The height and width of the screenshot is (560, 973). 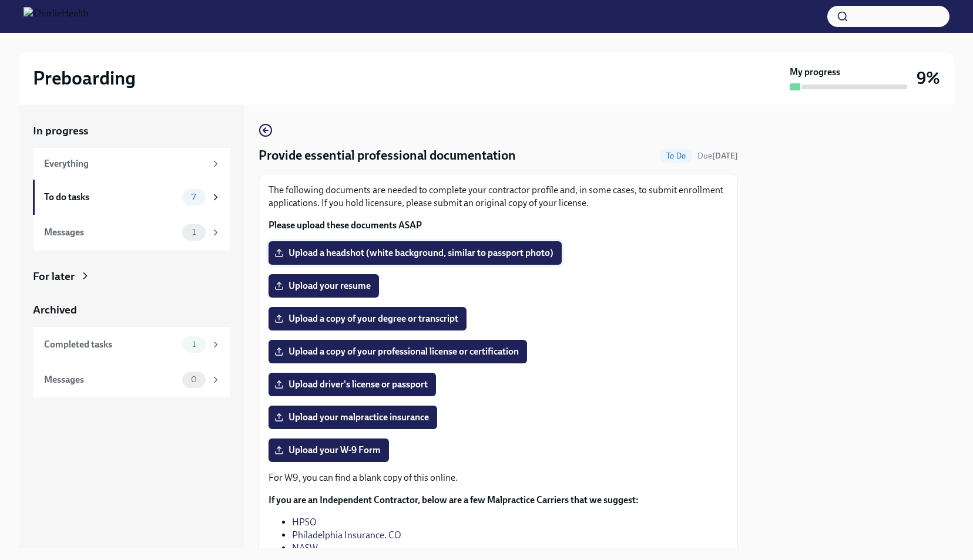 What do you see at coordinates (132, 310) in the screenshot?
I see `div: Archived` at bounding box center [132, 310].